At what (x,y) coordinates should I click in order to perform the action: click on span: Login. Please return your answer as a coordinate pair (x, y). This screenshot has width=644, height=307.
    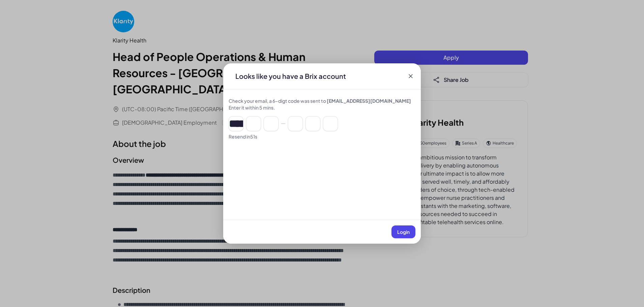
    Looking at the image, I should click on (403, 232).